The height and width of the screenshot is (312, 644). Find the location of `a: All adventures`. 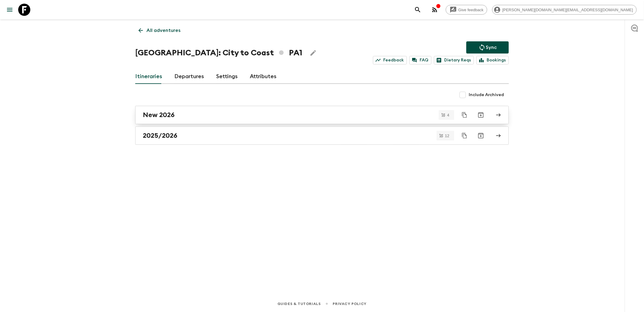

a: All adventures is located at coordinates (160, 30).